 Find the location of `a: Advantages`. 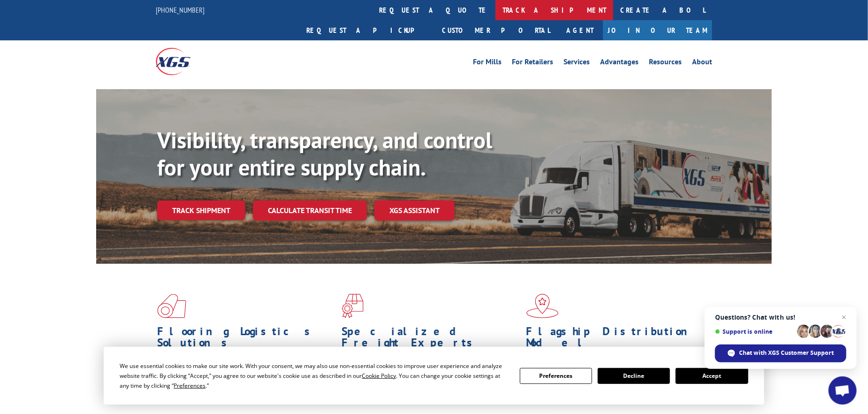

a: Advantages is located at coordinates (620, 64).